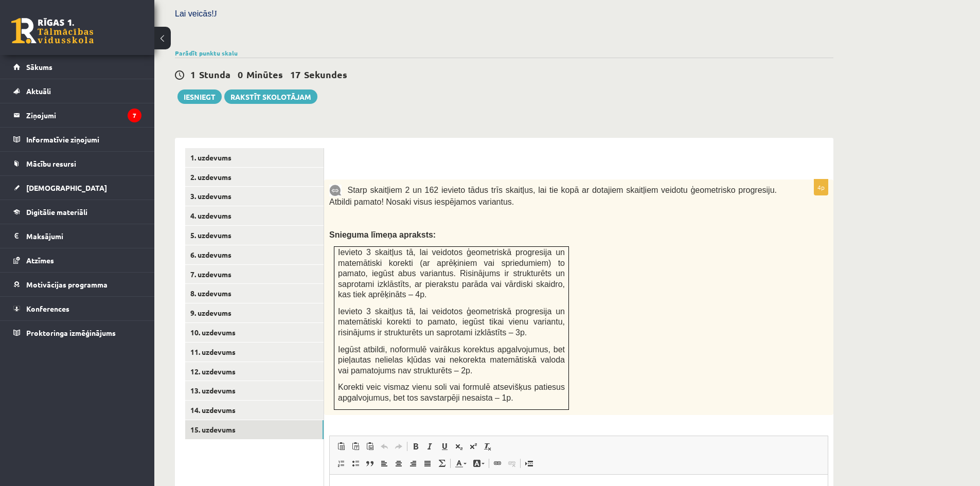 The image size is (980, 486). I want to click on body: Rich Text Editor, wiswyg-editor-user-answer-47024921455240, so click(249, 16).